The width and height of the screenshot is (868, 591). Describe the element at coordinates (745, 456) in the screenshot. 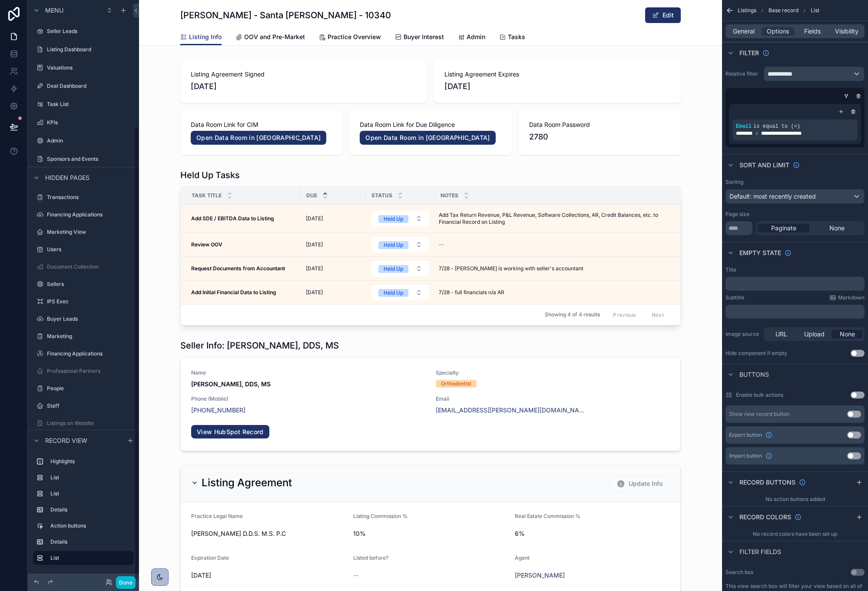

I see `span: Import button` at that location.